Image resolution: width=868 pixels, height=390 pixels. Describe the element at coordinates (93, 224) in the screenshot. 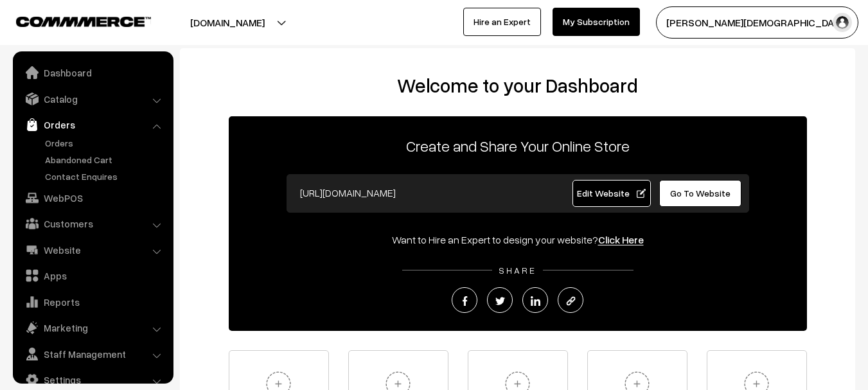

I see `a: Customers` at that location.